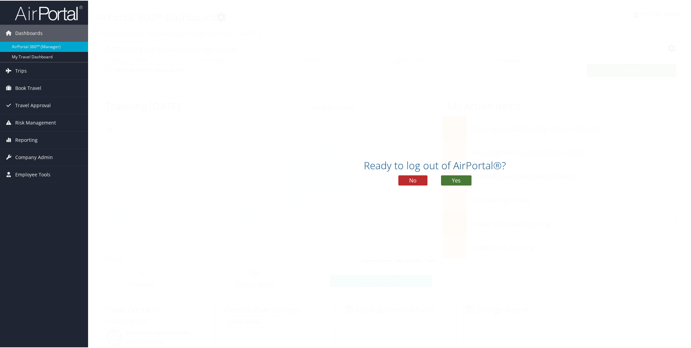 The image size is (691, 348). What do you see at coordinates (28, 87) in the screenshot?
I see `span: Book Travel` at bounding box center [28, 87].